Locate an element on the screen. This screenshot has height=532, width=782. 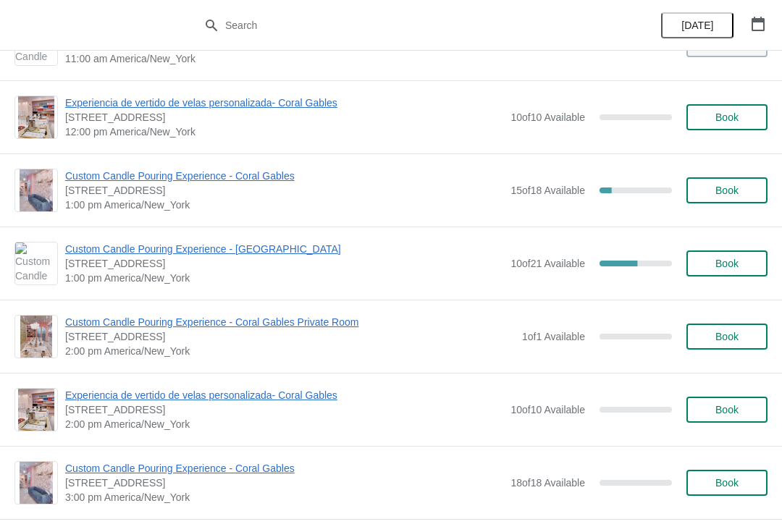
span: 1 of 1 Available is located at coordinates (553, 337).